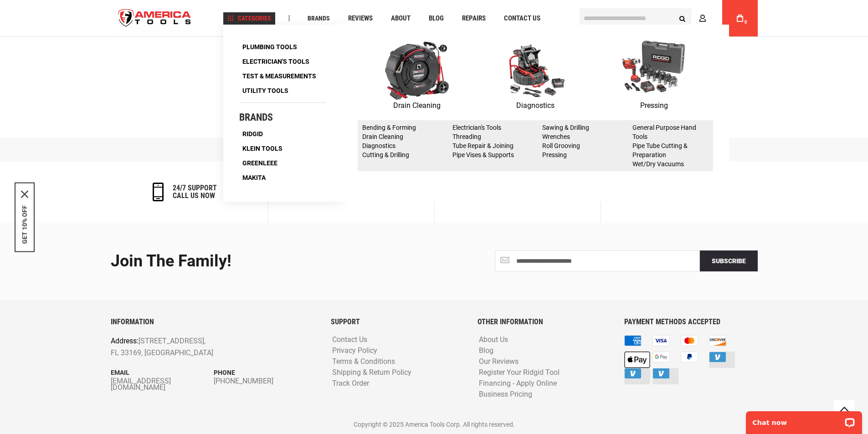  What do you see at coordinates (214, 322) in the screenshot?
I see `h6: INFORMATION` at bounding box center [214, 322].